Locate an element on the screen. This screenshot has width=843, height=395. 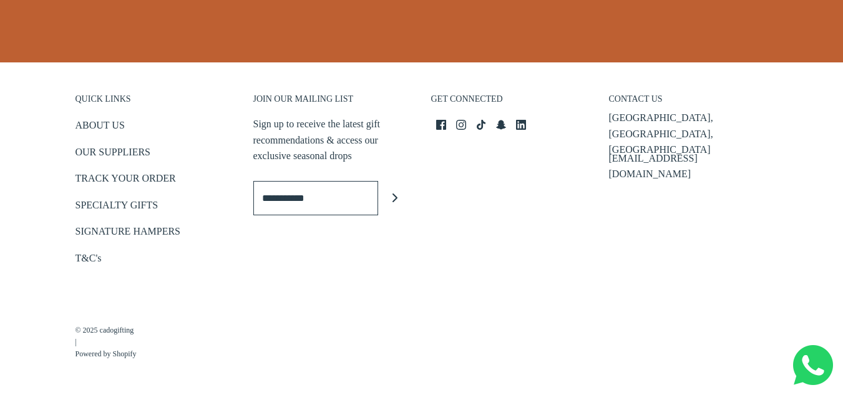
h3: JOIN OUR MAILING LIST is located at coordinates (333, 102).